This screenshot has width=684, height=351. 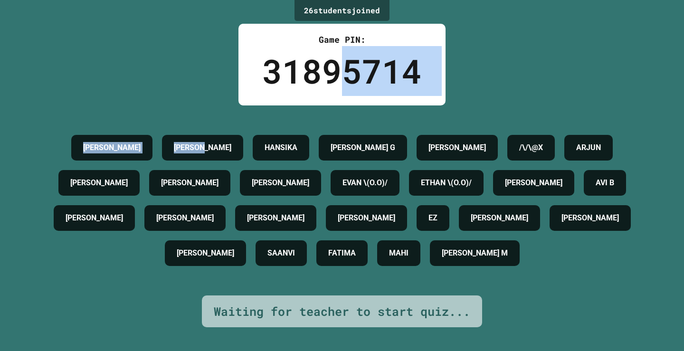 I want to click on h4: MAHI, so click(x=398, y=253).